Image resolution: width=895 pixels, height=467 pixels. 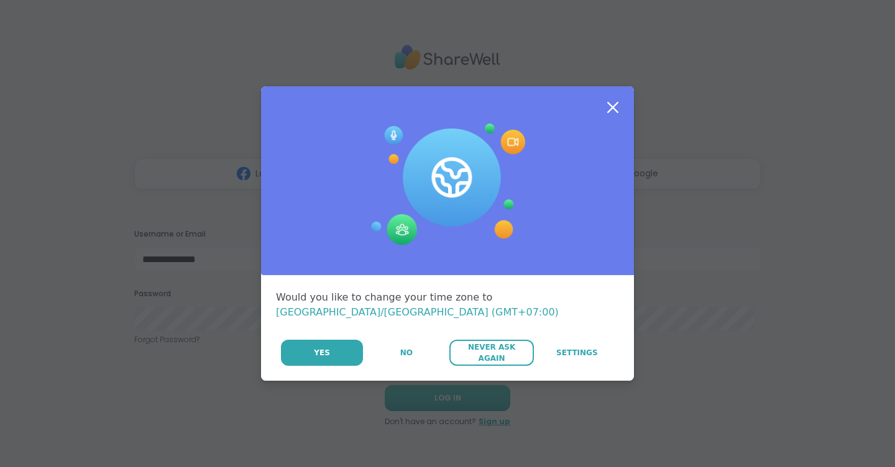 I want to click on a: Settings, so click(x=577, y=353).